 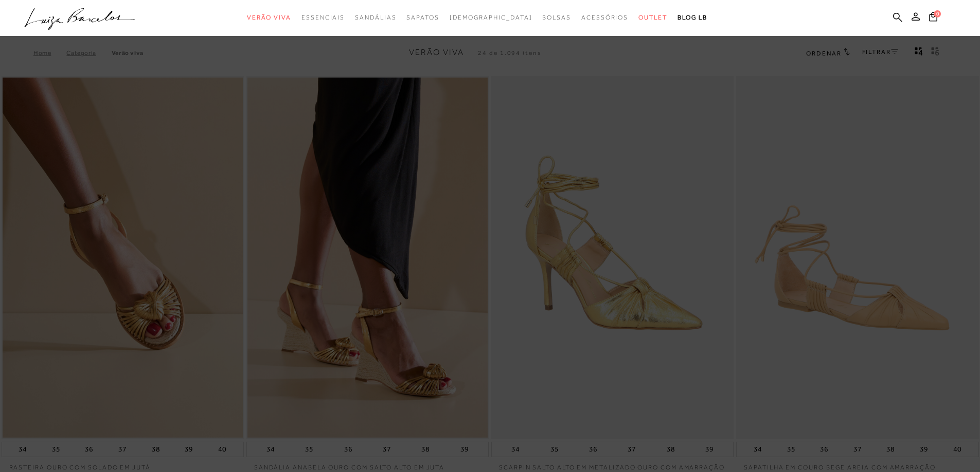 What do you see at coordinates (653, 17) in the screenshot?
I see `span: Outlet` at bounding box center [653, 17].